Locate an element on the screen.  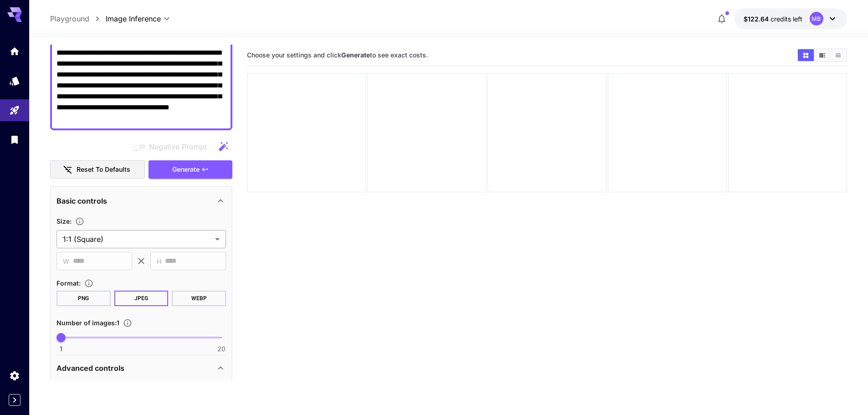
a: Playground is located at coordinates (70, 18).